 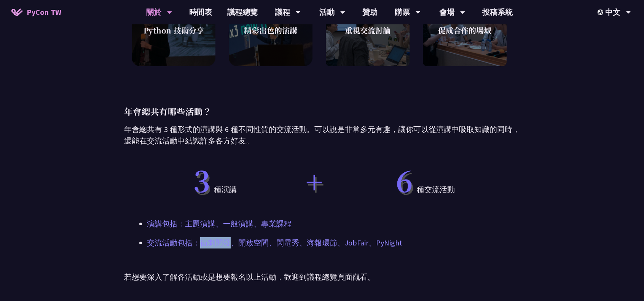 I want to click on p: 演講包括：主題演講、一般演講、專業課程, so click(x=322, y=224).